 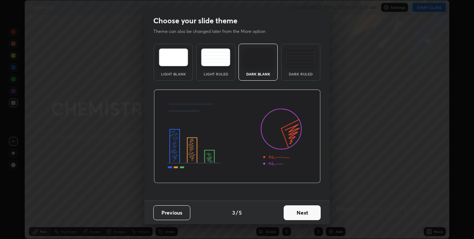 What do you see at coordinates (234, 213) in the screenshot?
I see `h4: 3` at bounding box center [234, 213].